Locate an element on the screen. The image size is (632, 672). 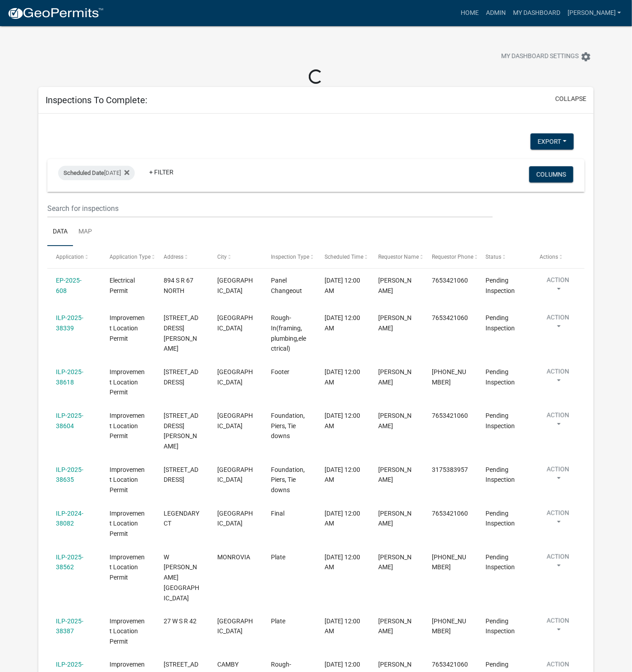
span: Rough-In(framing, plumbing,electrical) is located at coordinates (288, 333).